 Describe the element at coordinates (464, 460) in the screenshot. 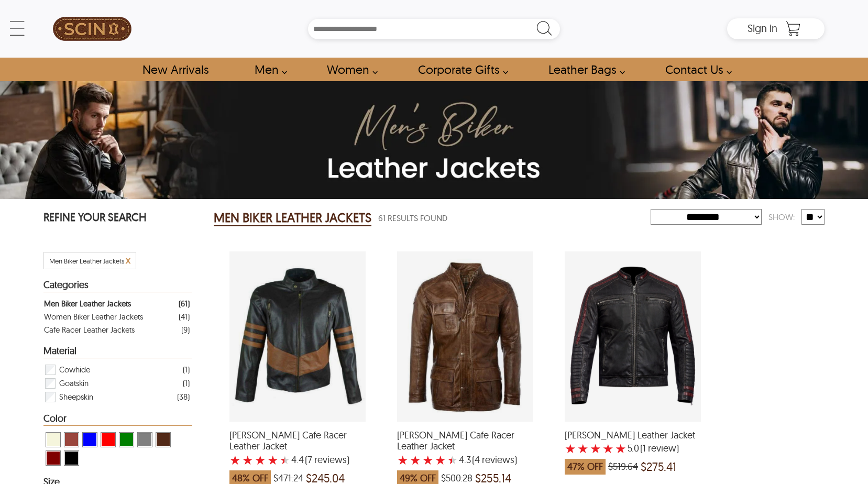

I see `label: 4.3` at that location.